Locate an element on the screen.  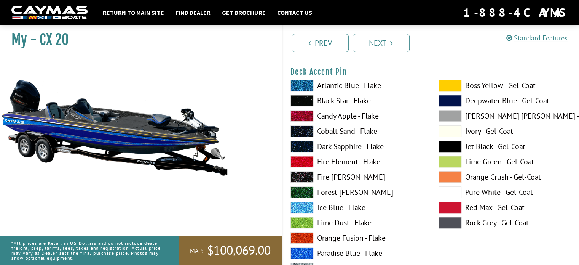
a: MAP:$100,069.00 is located at coordinates (230, 250).